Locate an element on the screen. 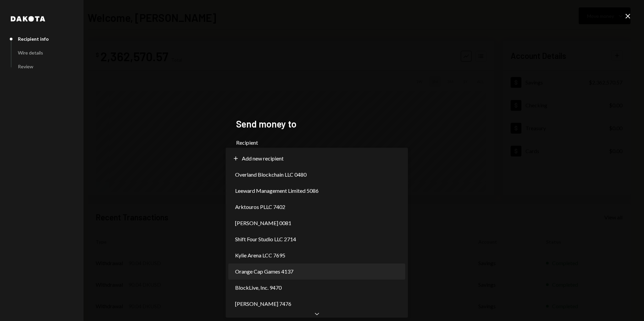  div: Review is located at coordinates (25, 66).